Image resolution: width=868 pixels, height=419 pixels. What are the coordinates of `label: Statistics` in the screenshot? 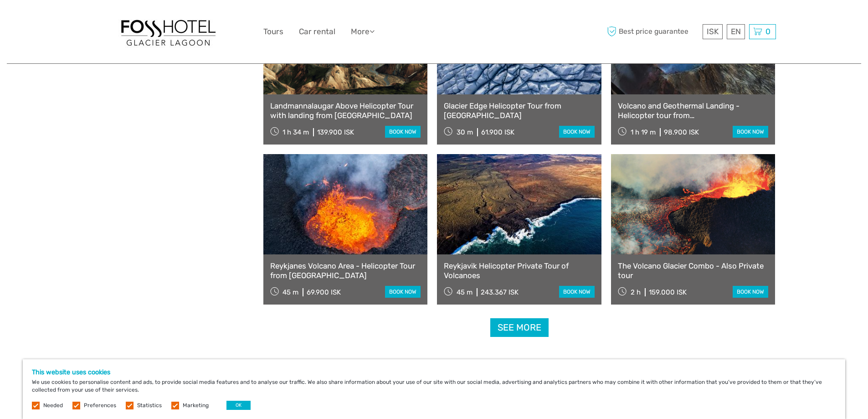 It's located at (150, 405).